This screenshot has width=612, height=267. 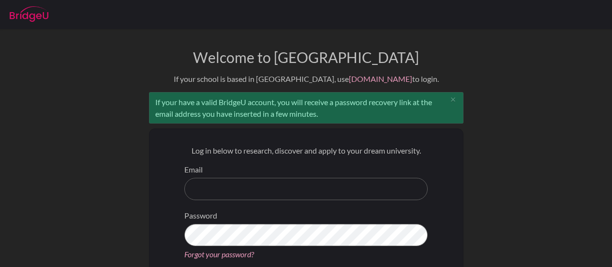 I want to click on div: If your have a valid BridgeU account, you will receive a password recovery link at the email addr..., so click(x=306, y=107).